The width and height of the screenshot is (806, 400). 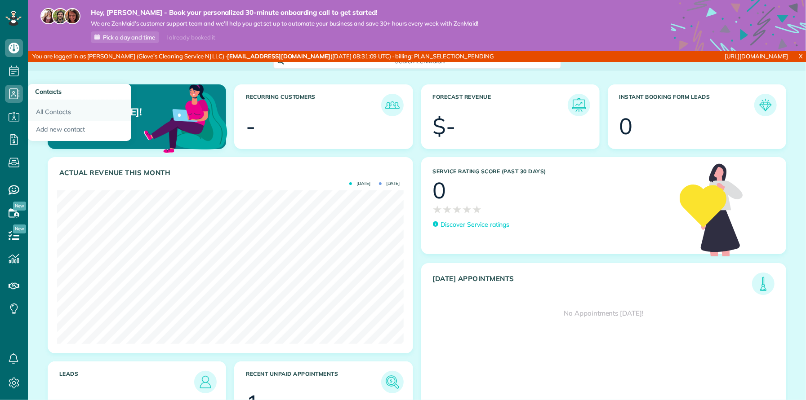 What do you see at coordinates (392, 105) in the screenshot?
I see `img: icon_recurring_customers-cf858462ba22bcd05b5a5880d41d6543d210077de5bb9ebc9590e49fd87d84ed.png` at bounding box center [392, 105].